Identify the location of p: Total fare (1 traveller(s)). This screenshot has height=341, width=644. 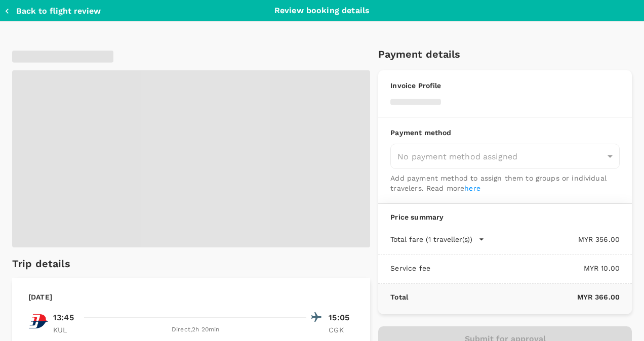
(432, 240).